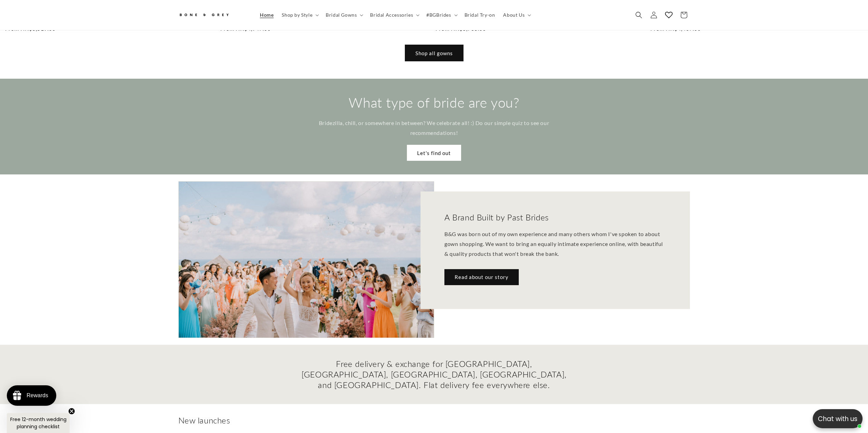 Image resolution: width=868 pixels, height=433 pixels. What do you see at coordinates (438, 15) in the screenshot?
I see `span: #BGBrides` at bounding box center [438, 15].